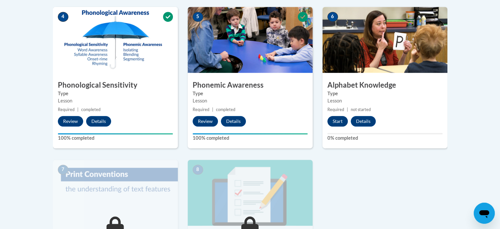 The width and height of the screenshot is (500, 229). I want to click on h3: Phonemic Awareness, so click(250, 85).